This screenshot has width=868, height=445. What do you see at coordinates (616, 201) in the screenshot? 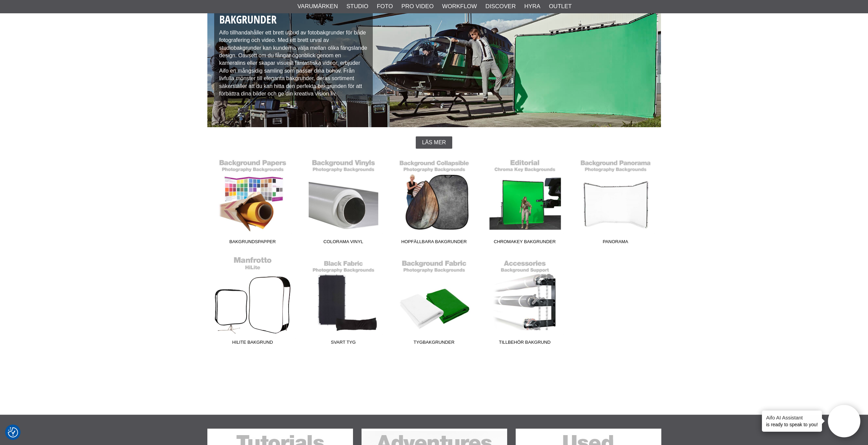
I see `a: Panorama` at bounding box center [616, 201].